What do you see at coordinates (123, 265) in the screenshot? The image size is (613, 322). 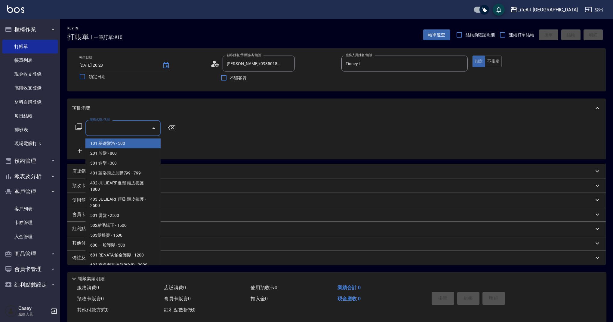 I see `span: 603 京喚羽系統修護(短) - 3000` at bounding box center [123, 265].